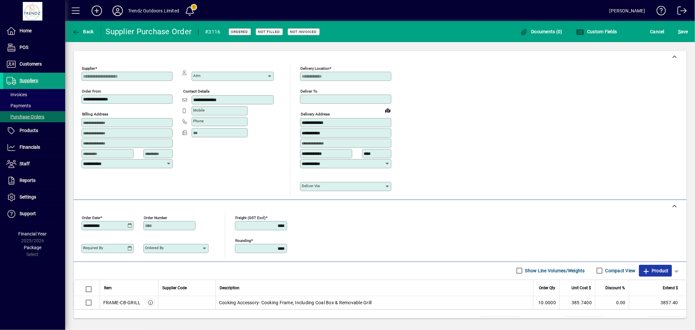  I want to click on a: Staff, so click(34, 164).